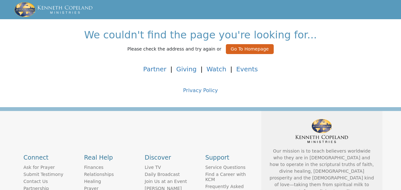  What do you see at coordinates (49, 167) in the screenshot?
I see `a: Ask for Prayer` at bounding box center [49, 167].